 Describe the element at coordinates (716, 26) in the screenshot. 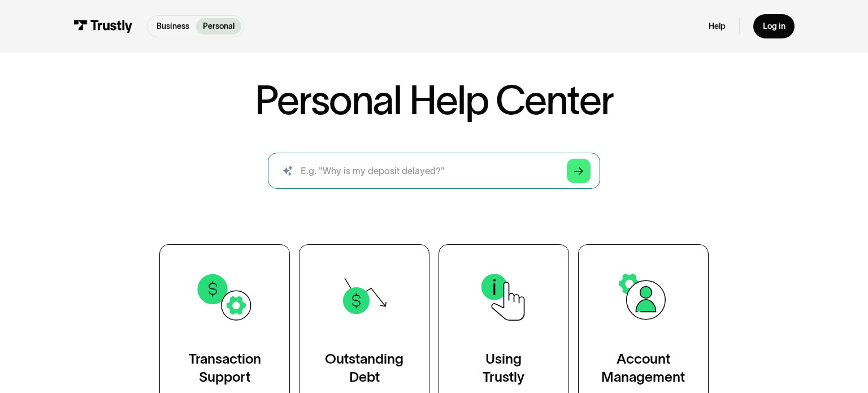

I see `a: Help` at that location.